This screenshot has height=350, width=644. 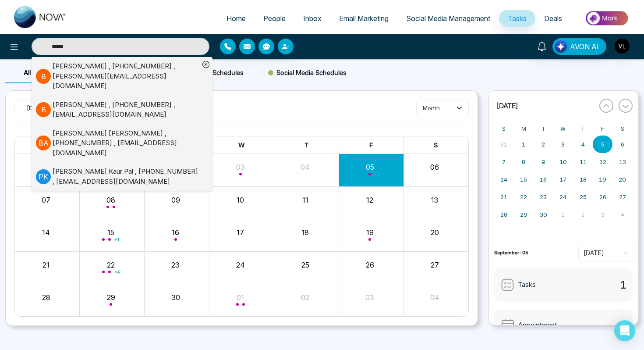 I want to click on abbr: September 5, 2025, so click(x=603, y=144).